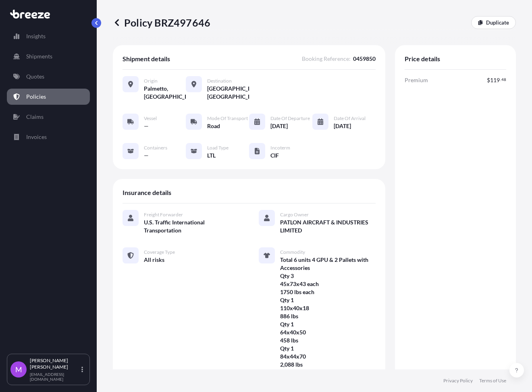 The image size is (532, 392). What do you see at coordinates (211, 155) in the screenshot?
I see `span: LTL` at bounding box center [211, 155].